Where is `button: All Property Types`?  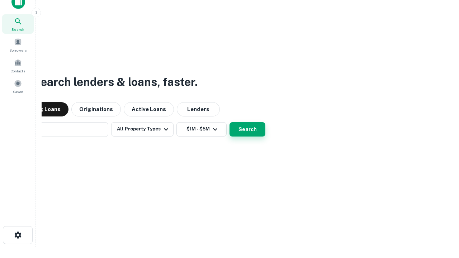 button: All Property Types is located at coordinates (142, 129).